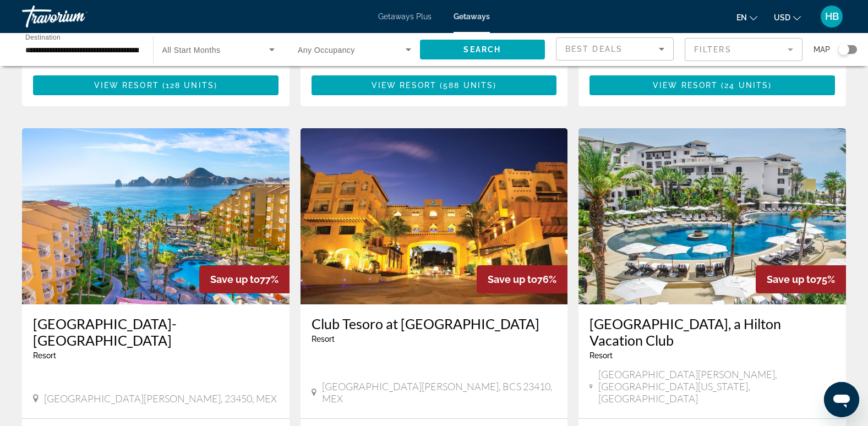 This screenshot has height=426, width=868. I want to click on span: 588 units, so click(468, 85).